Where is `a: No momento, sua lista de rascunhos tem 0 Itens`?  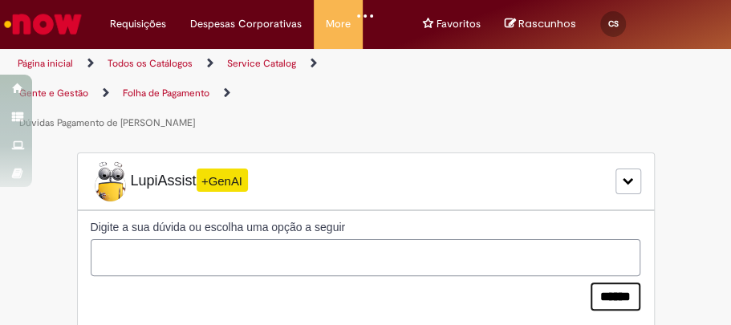 a: No momento, sua lista de rascunhos tem 0 Itens is located at coordinates (540, 23).